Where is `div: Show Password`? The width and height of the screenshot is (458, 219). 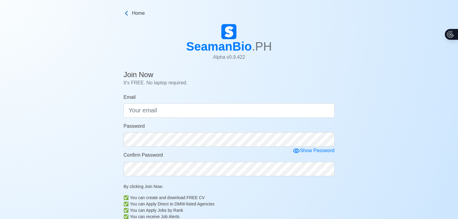 div: Show Password is located at coordinates (313, 150).